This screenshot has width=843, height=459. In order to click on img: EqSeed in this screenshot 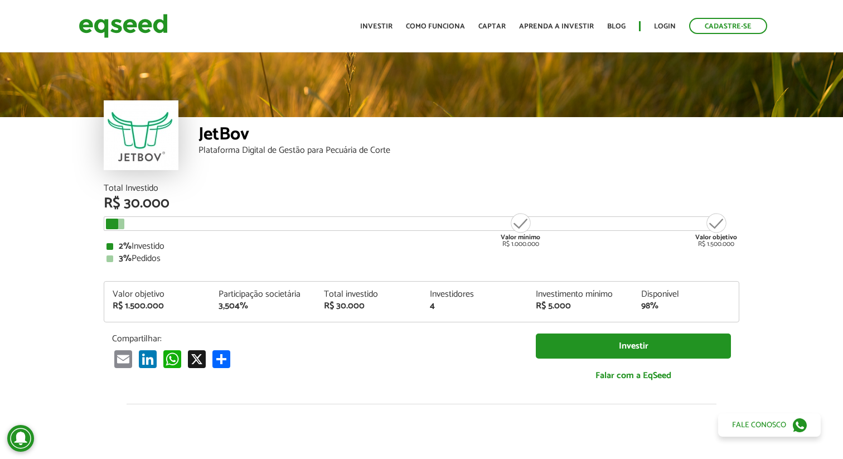, I will do `click(123, 26)`.